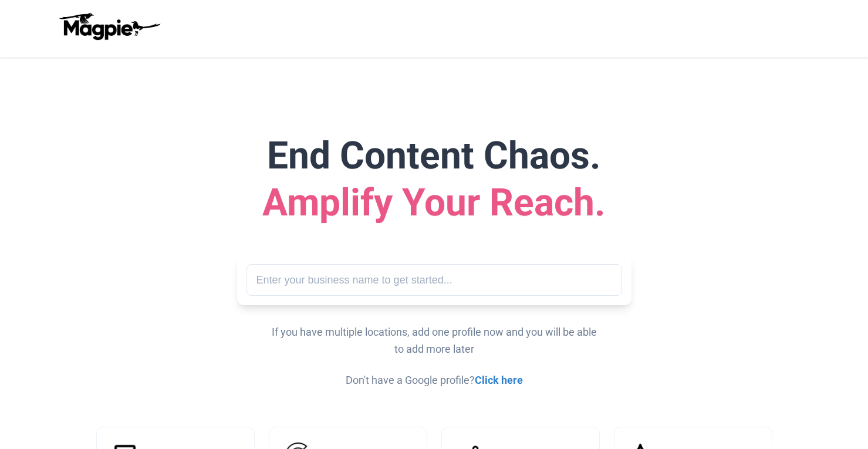 This screenshot has width=868, height=449. Describe the element at coordinates (499, 380) in the screenshot. I see `a: Click here` at that location.